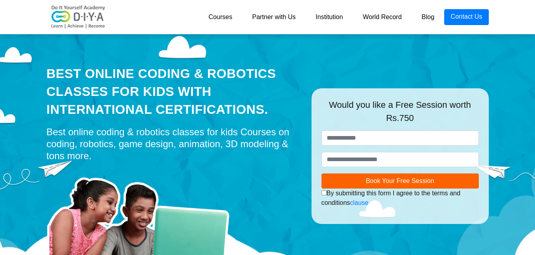 This screenshot has width=535, height=255. I want to click on div: Best online coding & robotics classes for kids Courses on coding, robotics, game design, animatio..., so click(173, 144).